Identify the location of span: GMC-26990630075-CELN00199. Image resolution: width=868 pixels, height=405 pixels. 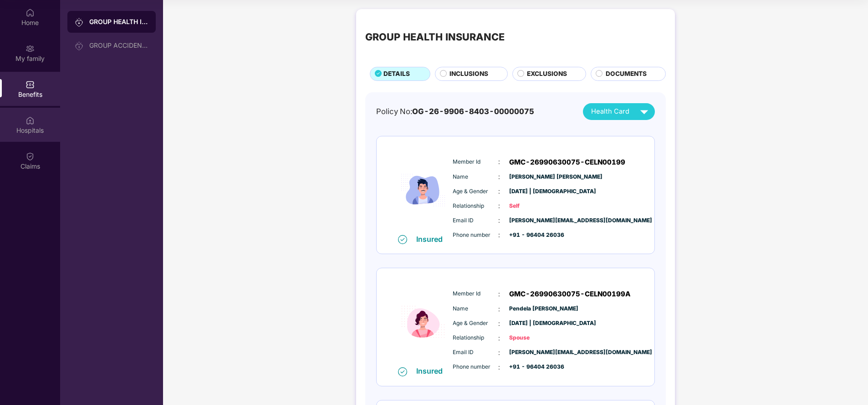
(567, 163).